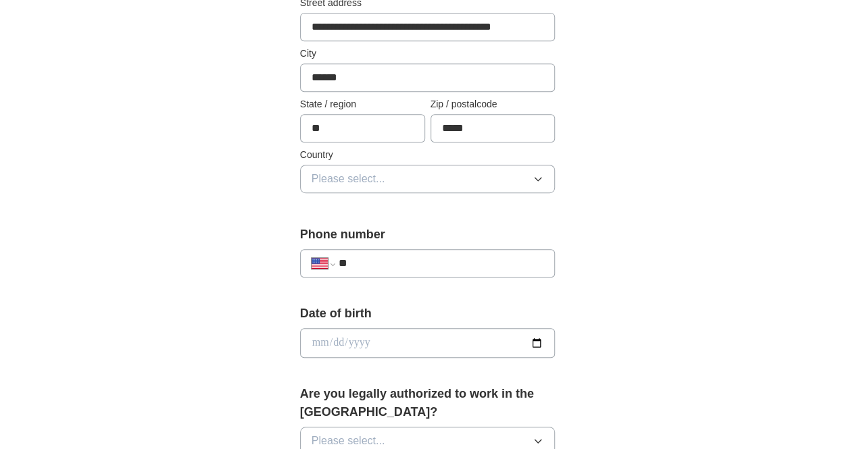 The image size is (855, 449). What do you see at coordinates (428, 314) in the screenshot?
I see `label: Date of birth` at bounding box center [428, 314].